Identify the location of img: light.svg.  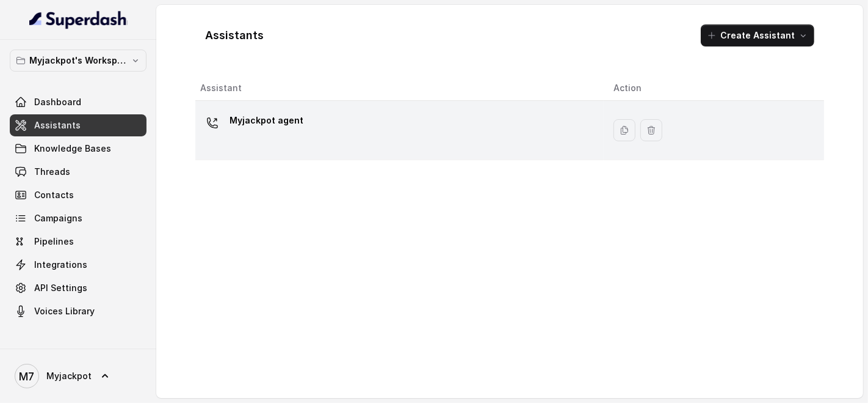
(78, 19).